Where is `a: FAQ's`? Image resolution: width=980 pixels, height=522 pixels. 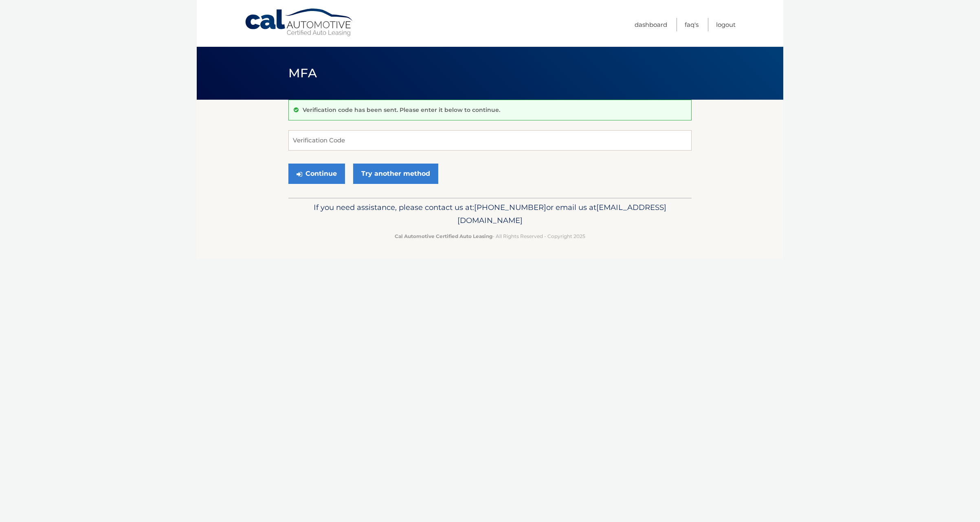
a: FAQ's is located at coordinates (692, 25).